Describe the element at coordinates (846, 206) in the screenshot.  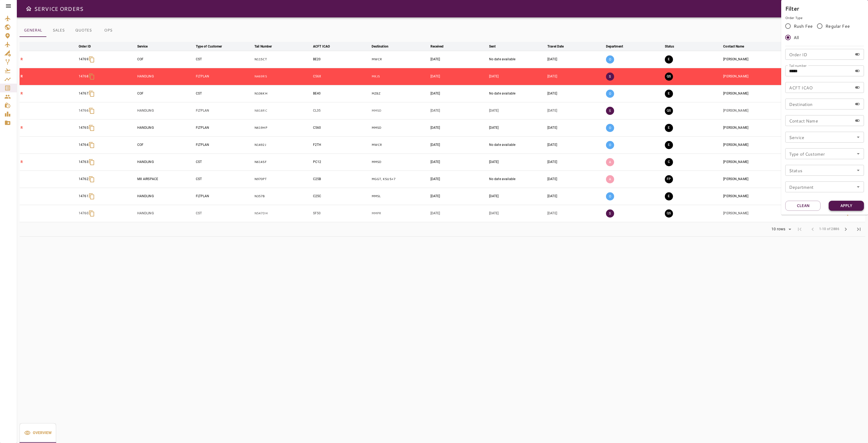
I see `button: Apply` at that location.